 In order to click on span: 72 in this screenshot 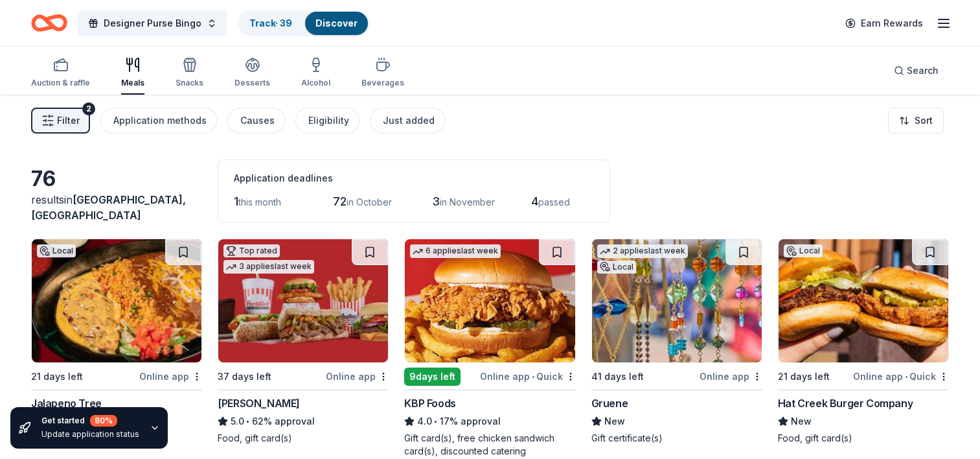, I will do `click(339, 201)`.